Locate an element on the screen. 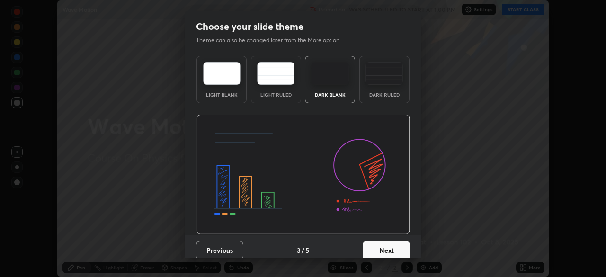  div: Light Ruled is located at coordinates (276, 95).